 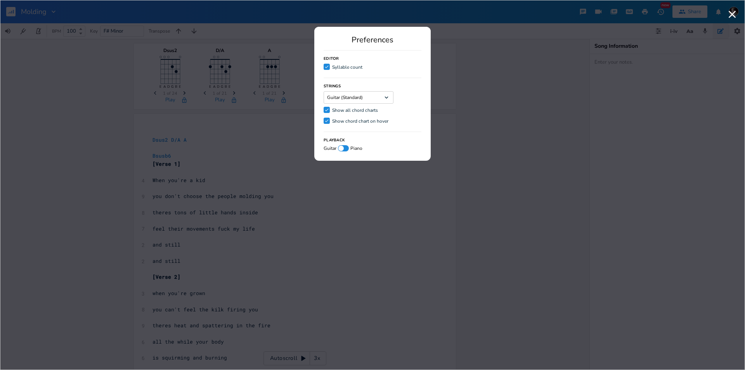 I want to click on div: Preferences, so click(x=372, y=40).